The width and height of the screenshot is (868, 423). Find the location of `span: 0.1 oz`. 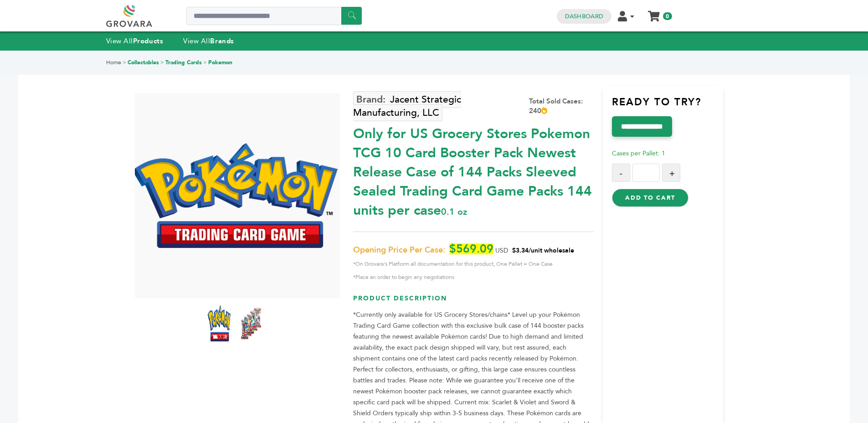

span: 0.1 oz is located at coordinates (454, 211).